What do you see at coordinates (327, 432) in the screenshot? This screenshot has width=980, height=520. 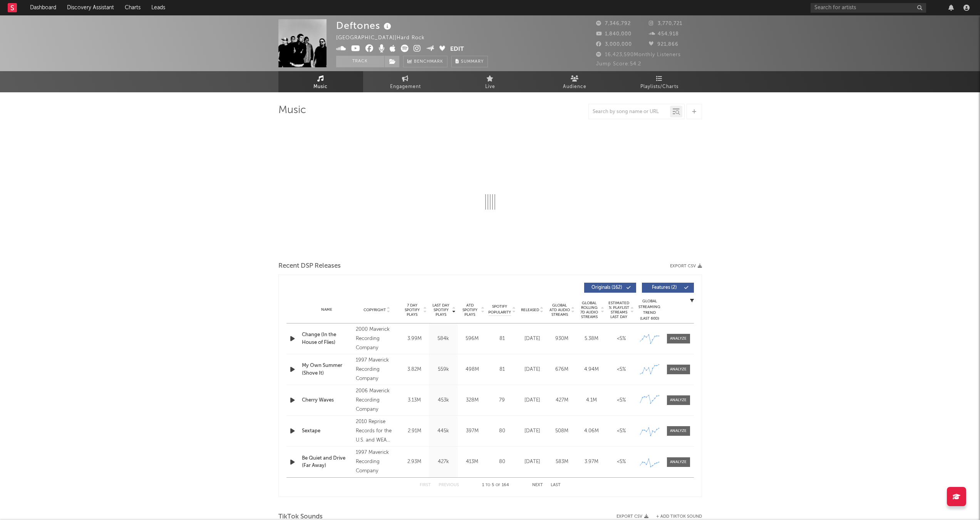 I see `div: Sextape` at bounding box center [327, 432].